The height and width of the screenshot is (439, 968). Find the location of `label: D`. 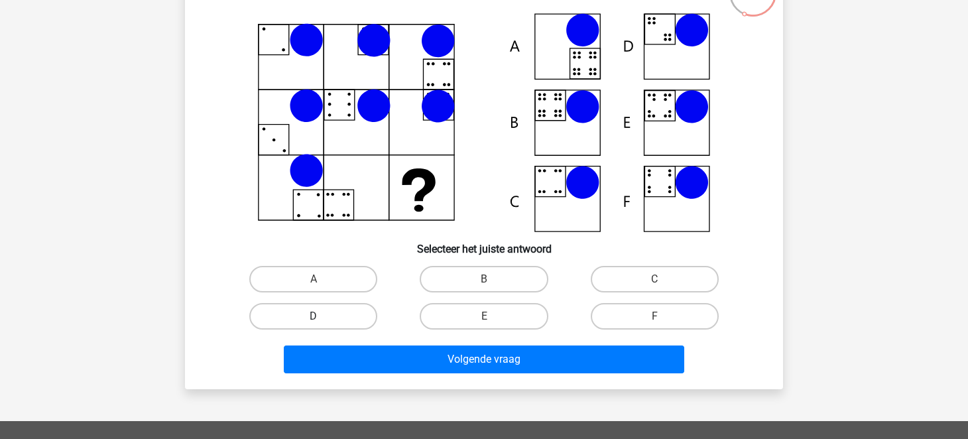

label: D is located at coordinates (313, 316).